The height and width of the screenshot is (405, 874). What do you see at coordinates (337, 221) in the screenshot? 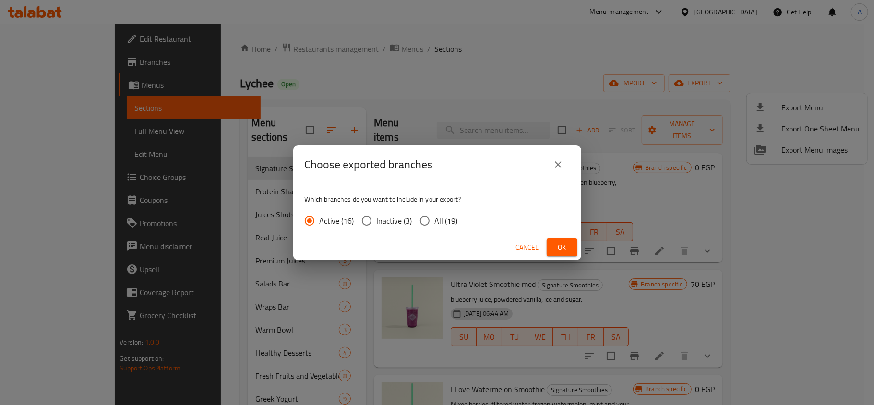
I see `span: Active (16)` at bounding box center [337, 221].